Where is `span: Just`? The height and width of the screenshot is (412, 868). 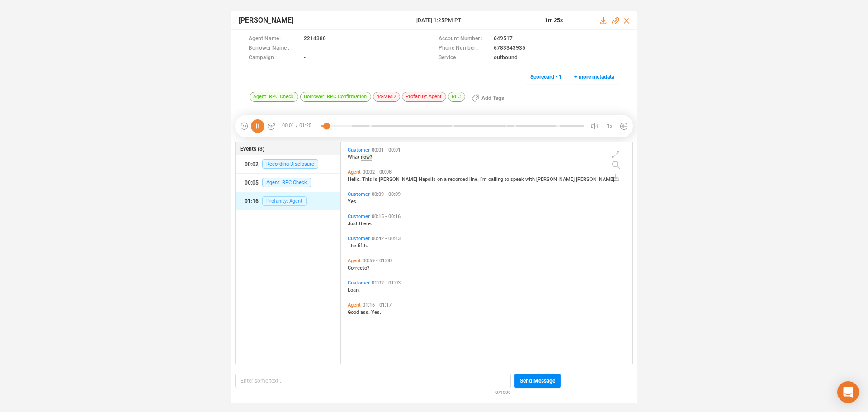 span: Just is located at coordinates (353, 224).